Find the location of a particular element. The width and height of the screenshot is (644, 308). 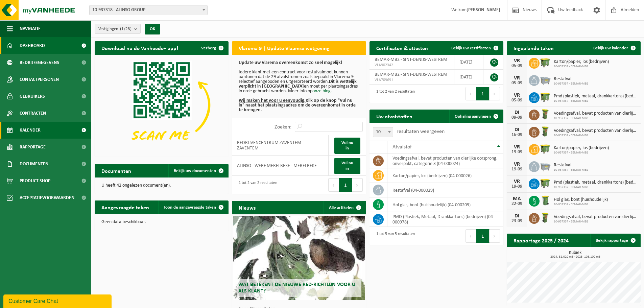

a: Ophaling aanvragen is located at coordinates (476, 116).